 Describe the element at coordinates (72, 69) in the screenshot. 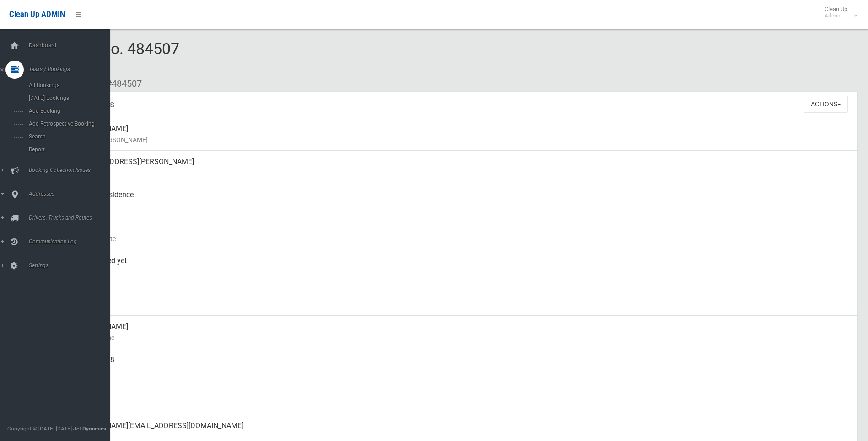

I see `span: Tasks / Bookings` at that location.